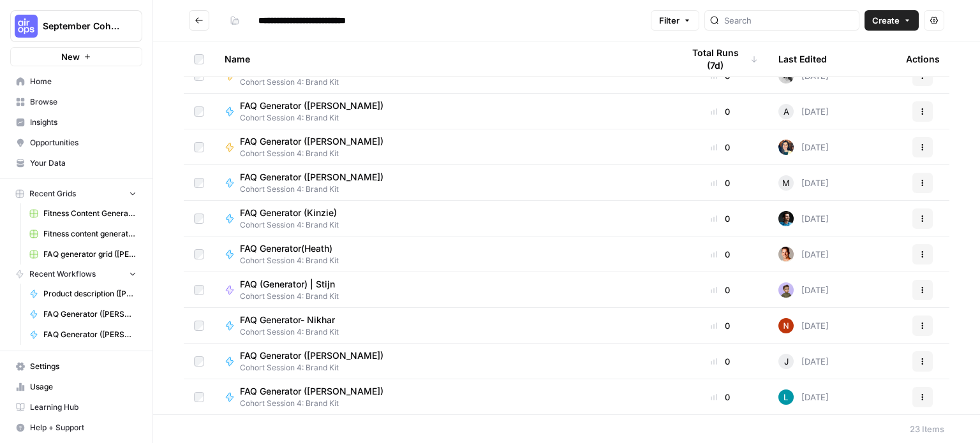  Describe the element at coordinates (83, 123) in the screenshot. I see `span: Insights` at that location.